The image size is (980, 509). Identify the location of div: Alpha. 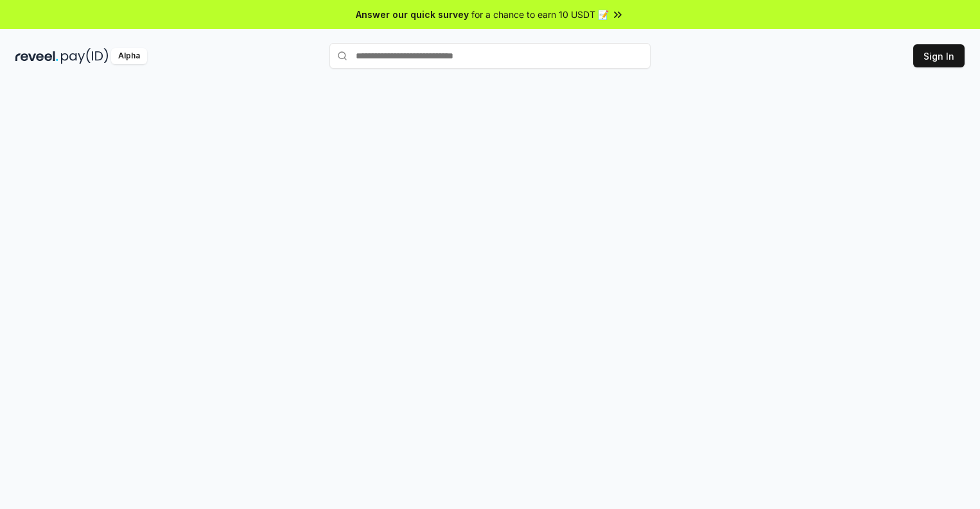
(129, 55).